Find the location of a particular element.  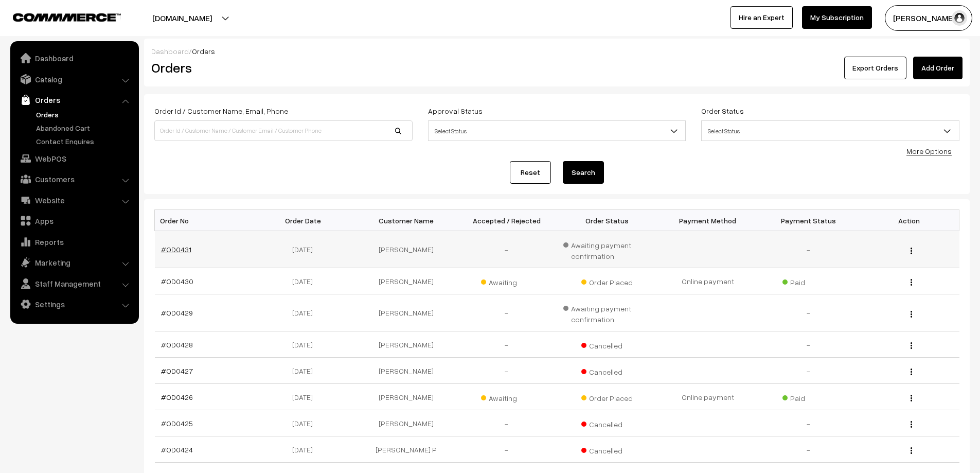

th: Action is located at coordinates (909, 221).